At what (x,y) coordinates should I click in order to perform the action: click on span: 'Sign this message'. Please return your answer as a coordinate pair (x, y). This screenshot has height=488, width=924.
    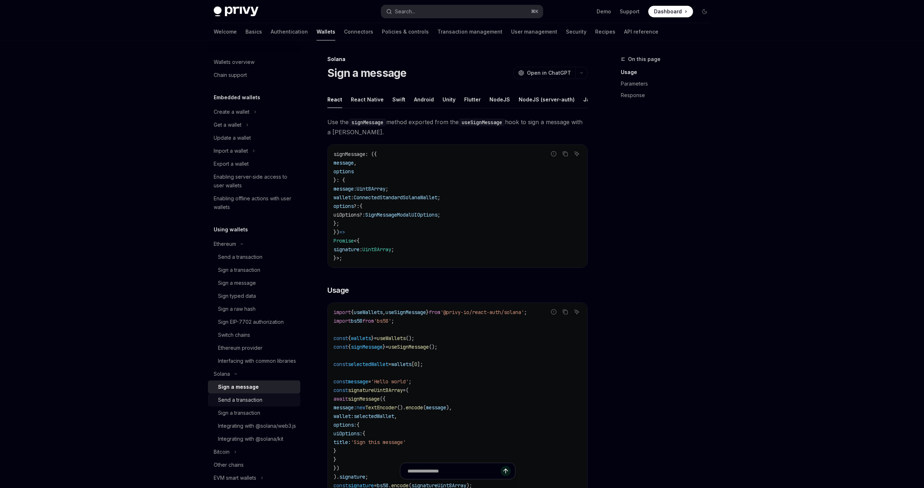
    Looking at the image, I should click on (378, 442).